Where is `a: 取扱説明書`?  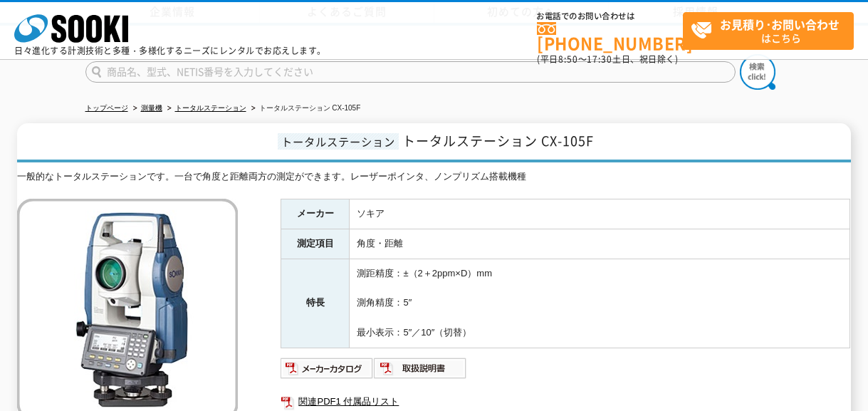
a: 取扱説明書 is located at coordinates (420, 371).